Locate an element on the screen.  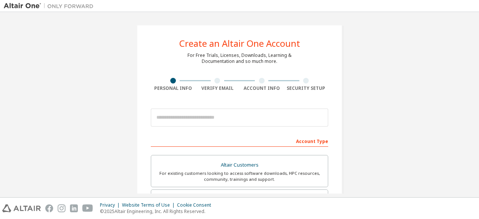
div: Website Terms of Use is located at coordinates (149, 205).